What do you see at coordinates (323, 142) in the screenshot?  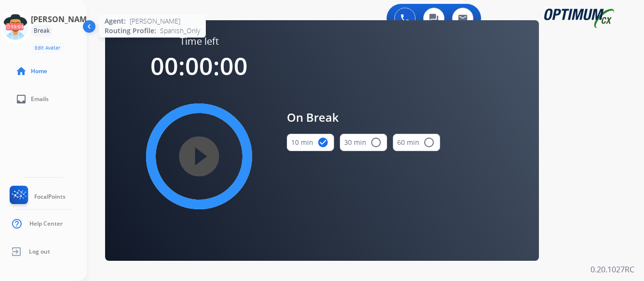 I see `mat-icon: check_circle` at bounding box center [323, 142].